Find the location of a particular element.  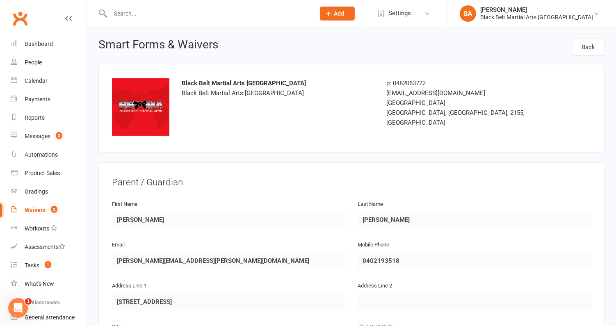

span: Add is located at coordinates (339, 14).